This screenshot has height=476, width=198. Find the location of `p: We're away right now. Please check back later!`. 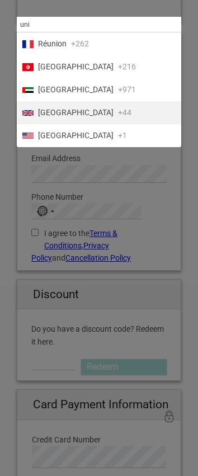

p: We're away right now. Please check back later! is located at coordinates (71, 24).